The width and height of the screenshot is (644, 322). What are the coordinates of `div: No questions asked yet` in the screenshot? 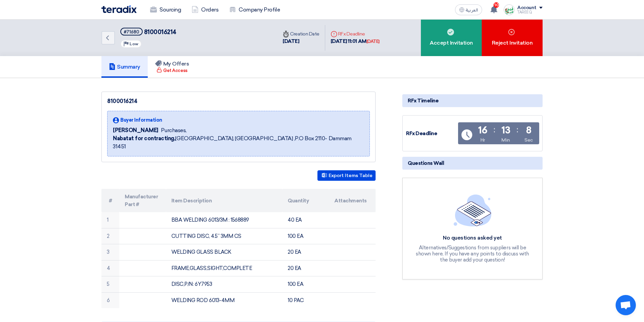 It's located at (472, 238).